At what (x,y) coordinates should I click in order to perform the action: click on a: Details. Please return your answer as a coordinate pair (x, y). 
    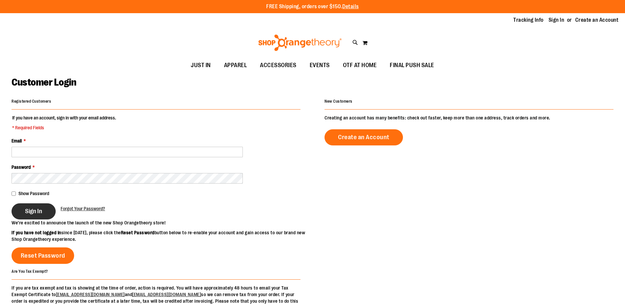
    Looking at the image, I should click on (350, 7).